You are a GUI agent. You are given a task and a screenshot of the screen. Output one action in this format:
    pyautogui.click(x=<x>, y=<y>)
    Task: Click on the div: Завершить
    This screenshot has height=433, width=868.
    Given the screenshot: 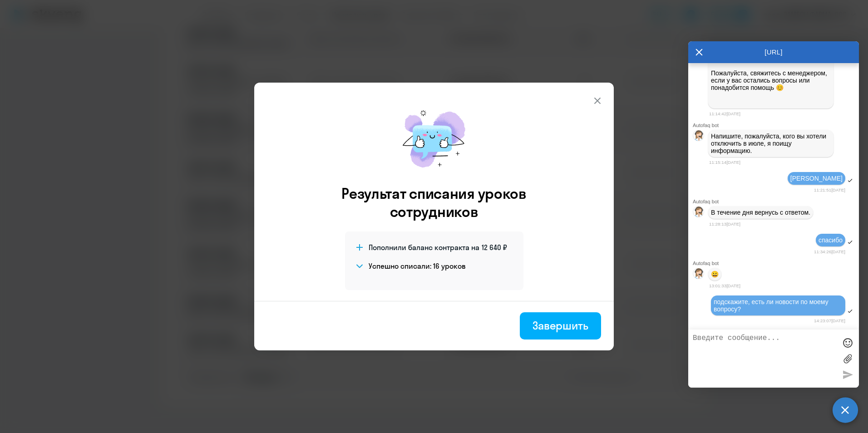 What is the action you would take?
    pyautogui.click(x=561, y=325)
    